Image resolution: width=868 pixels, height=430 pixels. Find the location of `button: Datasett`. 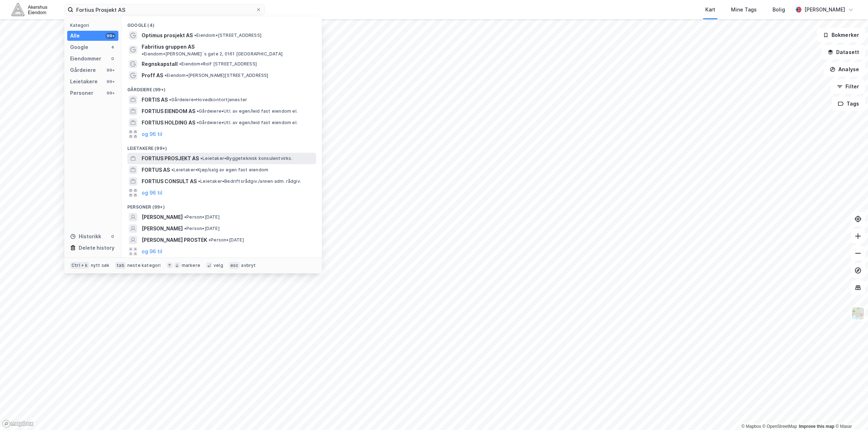

button: Datasett is located at coordinates (843, 52).